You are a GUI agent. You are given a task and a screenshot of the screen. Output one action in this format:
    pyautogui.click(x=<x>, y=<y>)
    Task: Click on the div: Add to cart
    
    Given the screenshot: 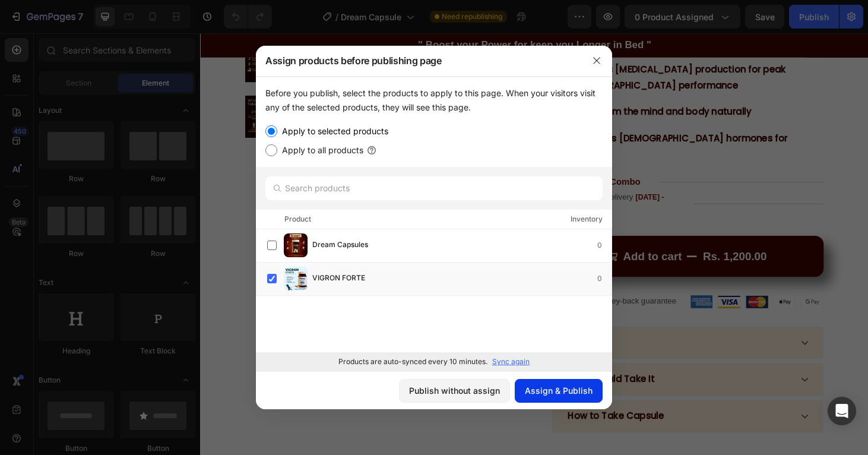 What is the action you would take?
    pyautogui.click(x=482, y=238)
    